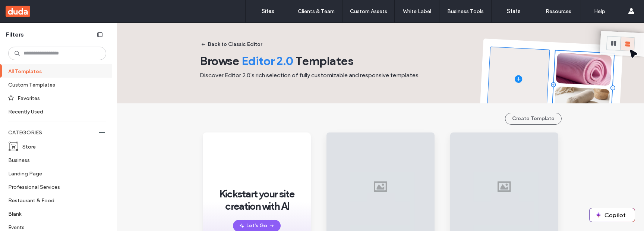  I want to click on label: Help, so click(600, 11).